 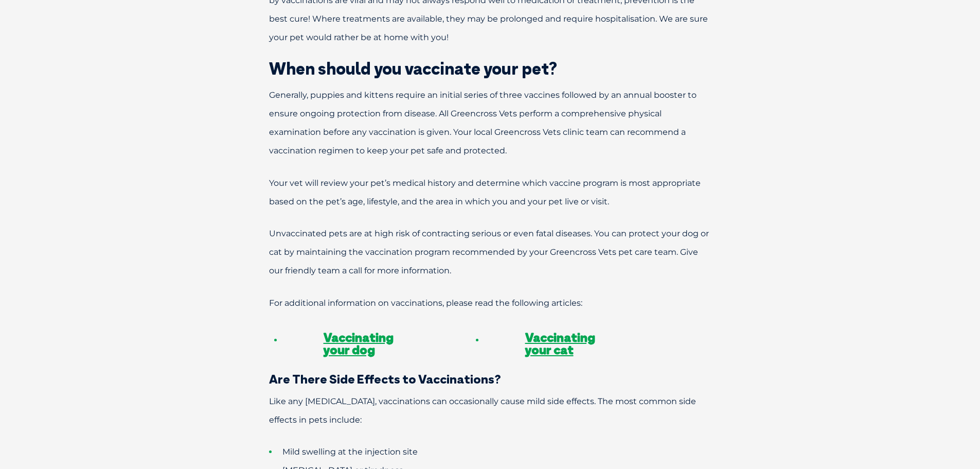 I want to click on span: Are There Side Effects to Vaccinations?, so click(x=384, y=379).